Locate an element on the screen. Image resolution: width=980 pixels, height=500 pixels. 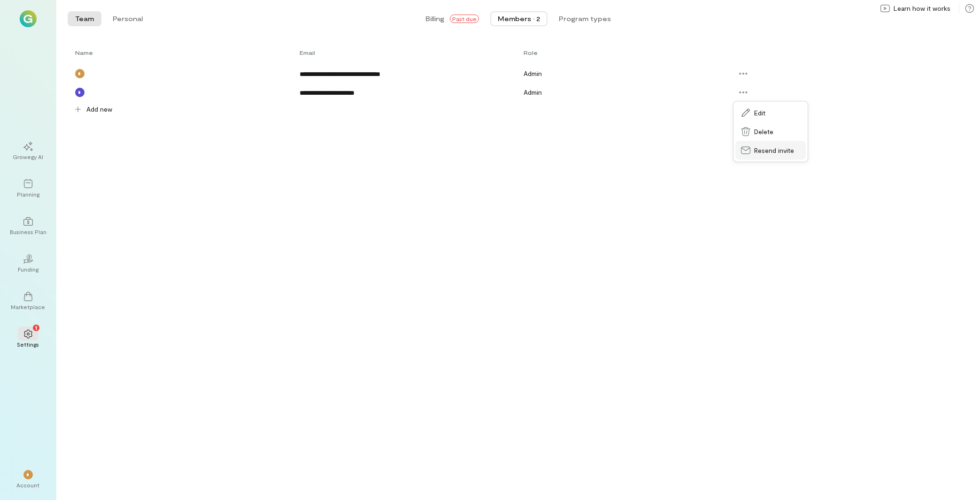
a: Growegy AI is located at coordinates (28, 151).